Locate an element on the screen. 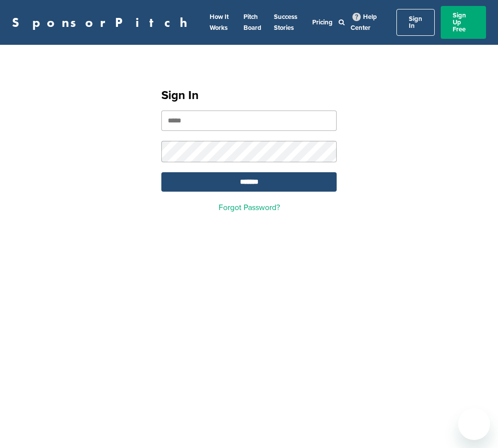 This screenshot has width=498, height=448. a: Forgot Password? is located at coordinates (249, 208).